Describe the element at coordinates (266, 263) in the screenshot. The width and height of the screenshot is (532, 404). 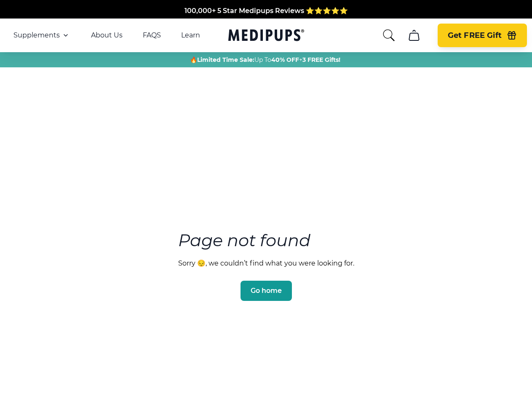
I see `p: Sorry 😔, we couldn’t find what you were looking for.` at that location.